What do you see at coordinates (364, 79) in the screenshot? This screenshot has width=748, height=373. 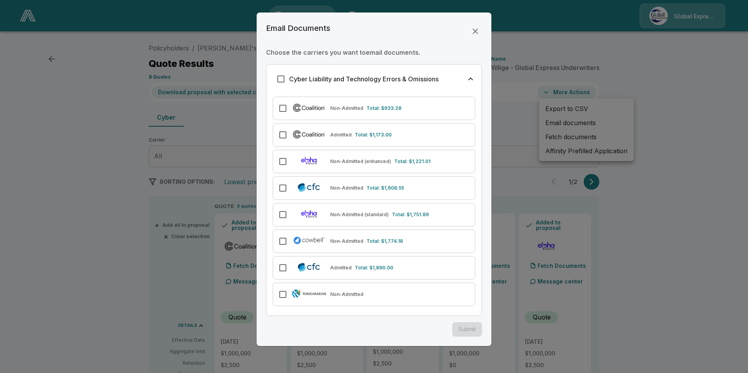 I see `h6: Cyber Liability and Technology Errors & Omissions` at bounding box center [364, 79].